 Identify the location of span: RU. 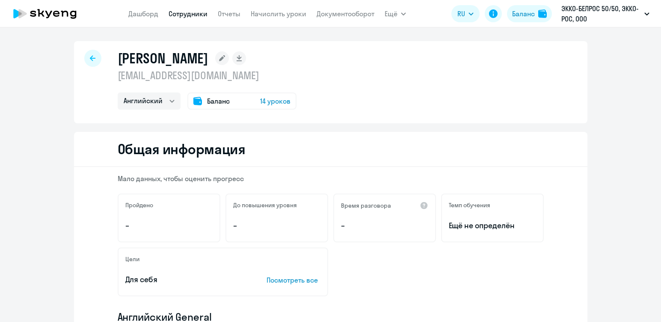
(461, 14).